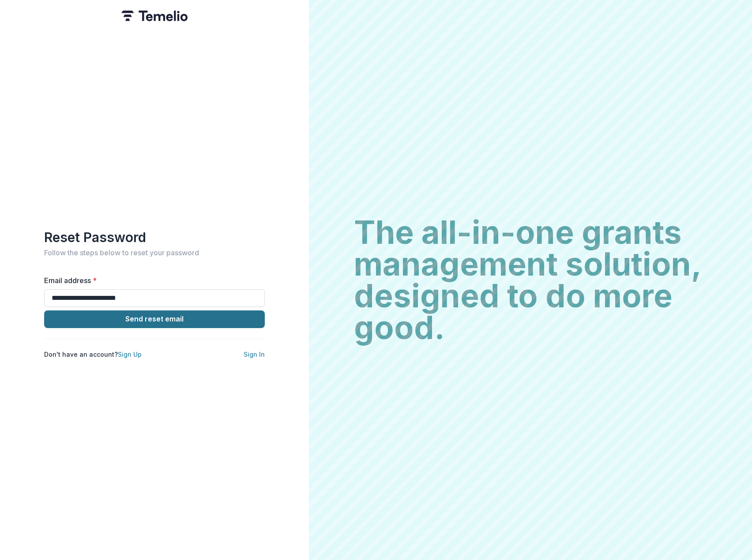 The width and height of the screenshot is (752, 560). I want to click on button: Send reset email, so click(155, 319).